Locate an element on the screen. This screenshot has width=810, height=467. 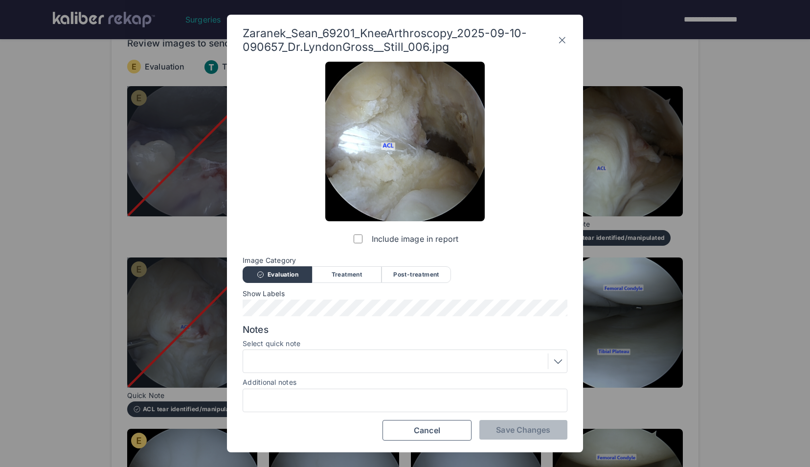
button: Cancel is located at coordinates (427, 430).